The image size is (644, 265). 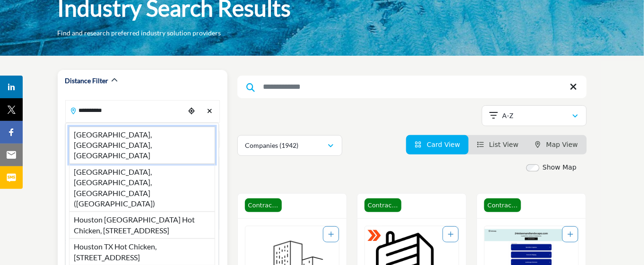 I want to click on img: ASM Certified Badge Icon, so click(x=374, y=236).